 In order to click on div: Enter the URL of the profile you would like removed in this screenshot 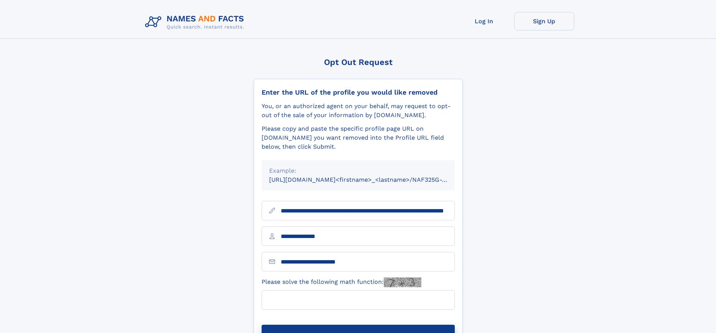, I will do `click(358, 92)`.